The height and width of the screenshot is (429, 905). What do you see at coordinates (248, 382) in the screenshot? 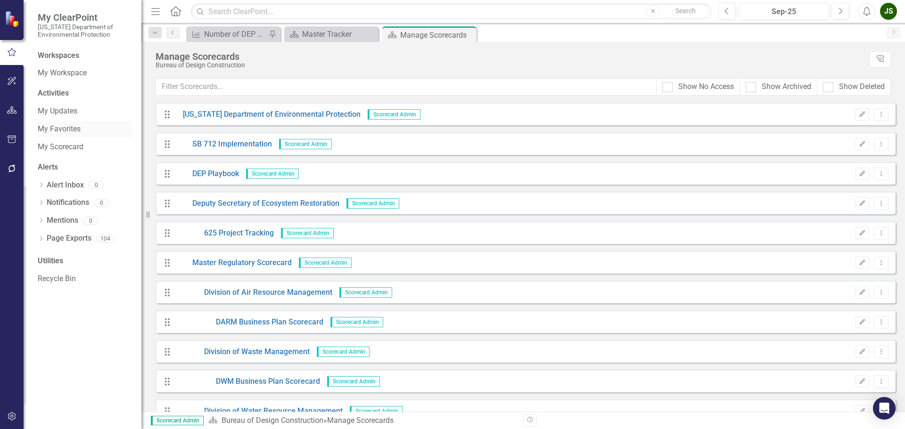
I see `a: DWM Business Plan Scorecard` at bounding box center [248, 382].